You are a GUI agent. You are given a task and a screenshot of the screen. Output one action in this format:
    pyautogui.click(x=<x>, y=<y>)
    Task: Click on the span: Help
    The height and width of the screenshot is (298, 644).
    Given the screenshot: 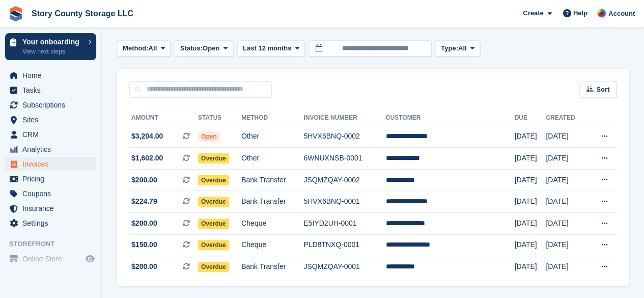 What is the action you would take?
    pyautogui.click(x=580, y=14)
    